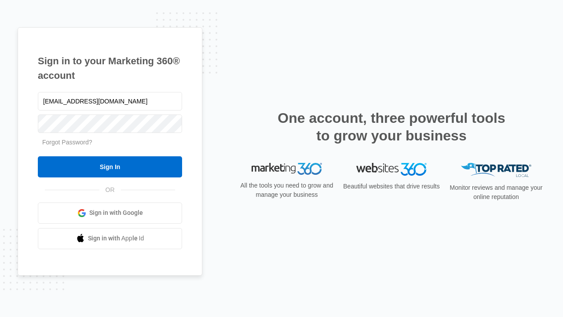 The width and height of the screenshot is (563, 317). I want to click on p: Monitor reviews and manage your online reputation, so click(496, 192).